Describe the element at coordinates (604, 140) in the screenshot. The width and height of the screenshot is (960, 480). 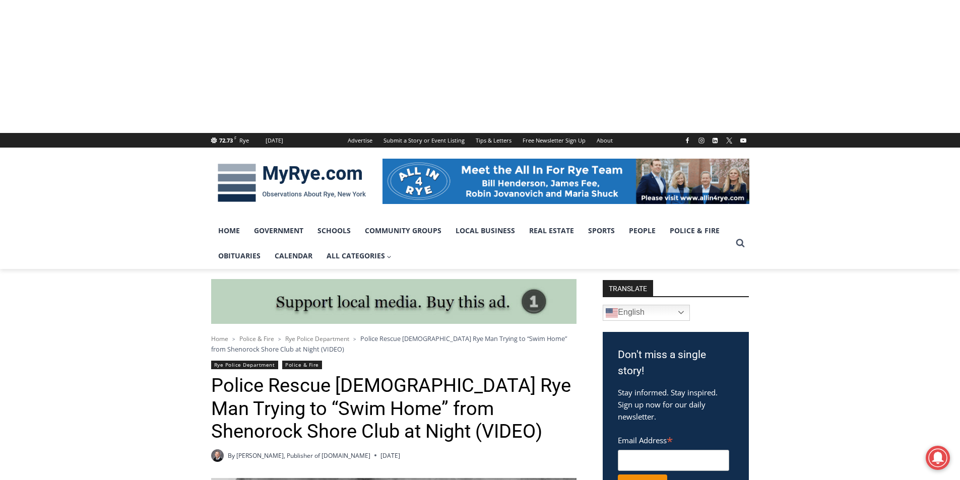
I see `a: About` at that location.